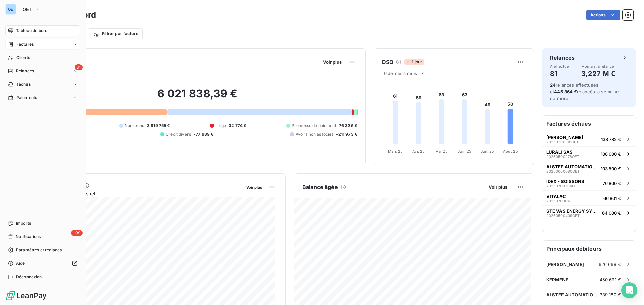 This screenshot has height=305, width=644. What do you see at coordinates (24, 85) in the screenshot?
I see `span: Tâches` at bounding box center [24, 85].